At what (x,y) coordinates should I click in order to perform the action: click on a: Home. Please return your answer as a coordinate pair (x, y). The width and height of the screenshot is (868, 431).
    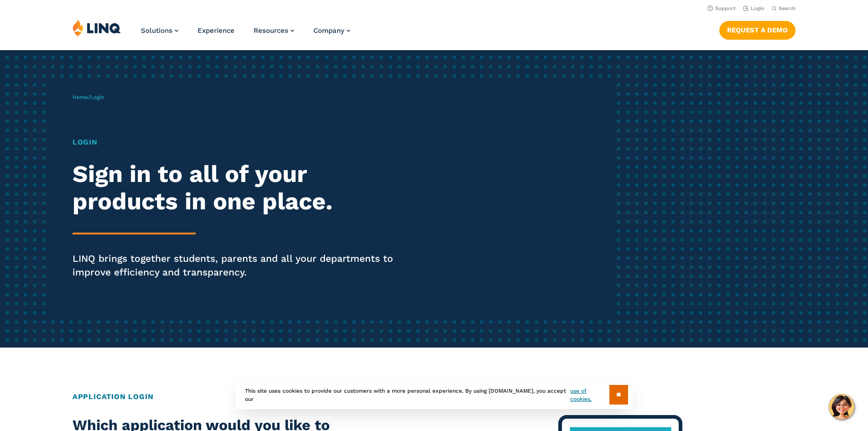
    Looking at the image, I should click on (80, 97).